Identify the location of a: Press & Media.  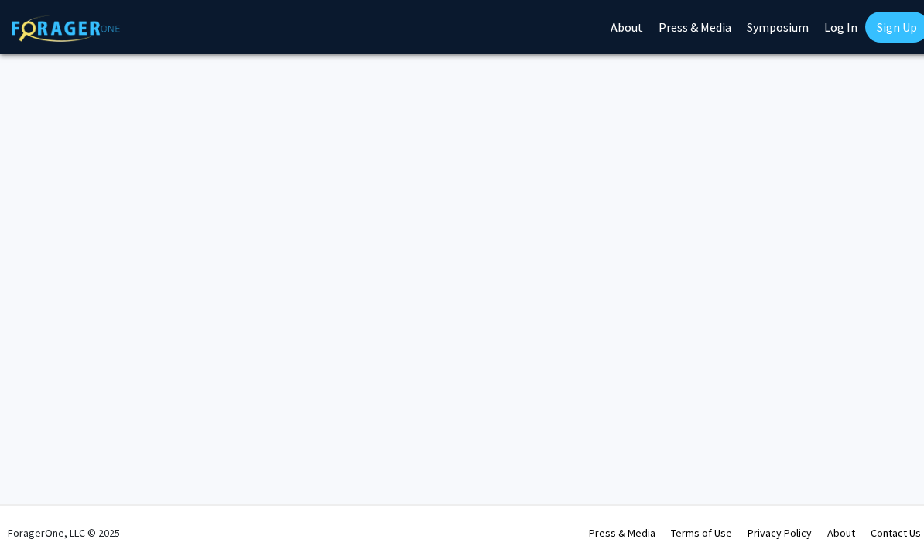
(622, 532).